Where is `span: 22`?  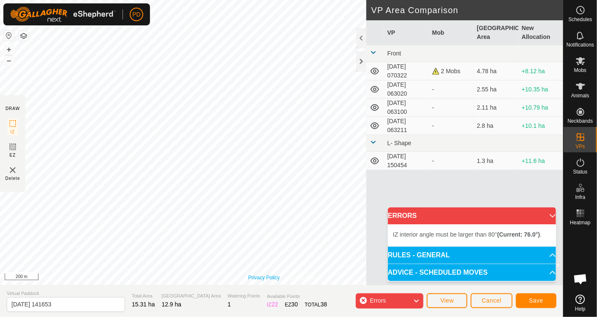
span: 22 is located at coordinates (275, 304).